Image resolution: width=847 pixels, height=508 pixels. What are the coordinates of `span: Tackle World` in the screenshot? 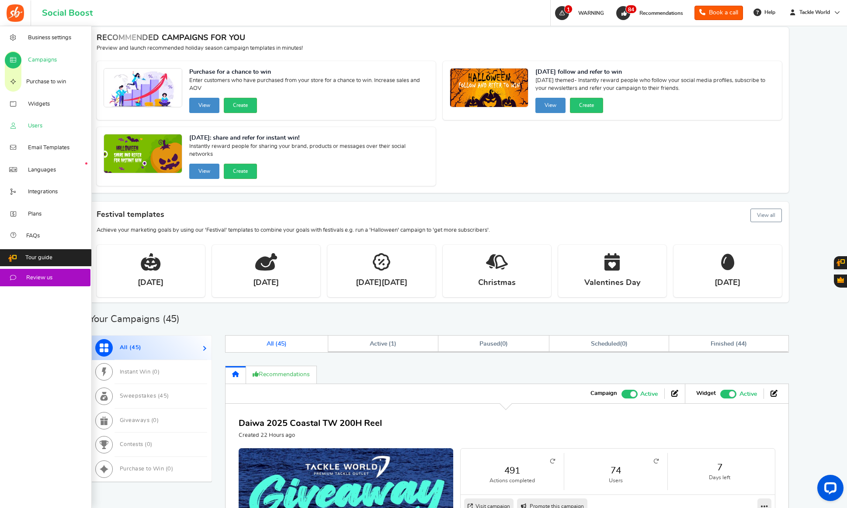 It's located at (814, 12).